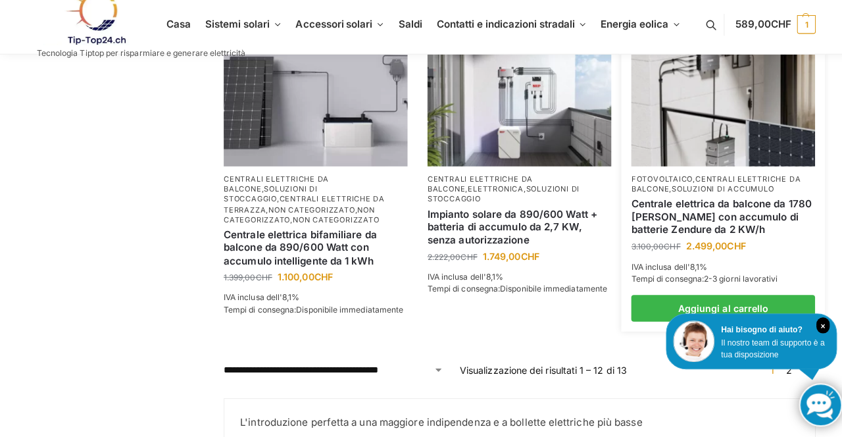 Image resolution: width=842 pixels, height=437 pixels. I want to click on a: -21%Accumulatore di energia ASE 1000, so click(312, 101).